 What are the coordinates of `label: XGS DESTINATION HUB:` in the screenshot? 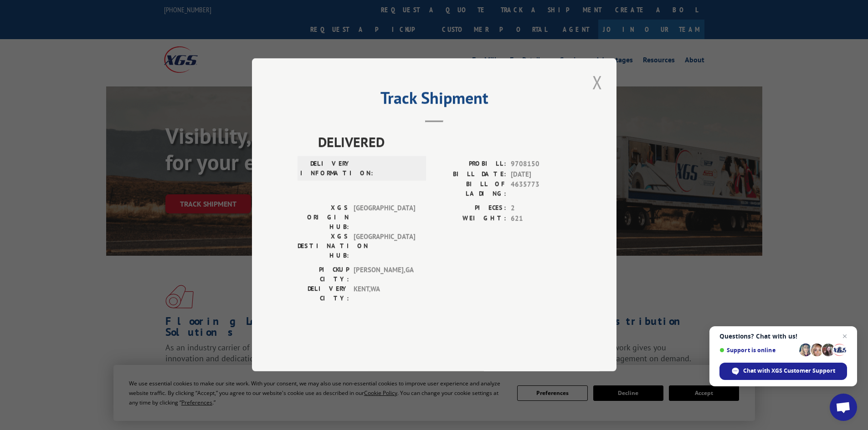 It's located at (323, 246).